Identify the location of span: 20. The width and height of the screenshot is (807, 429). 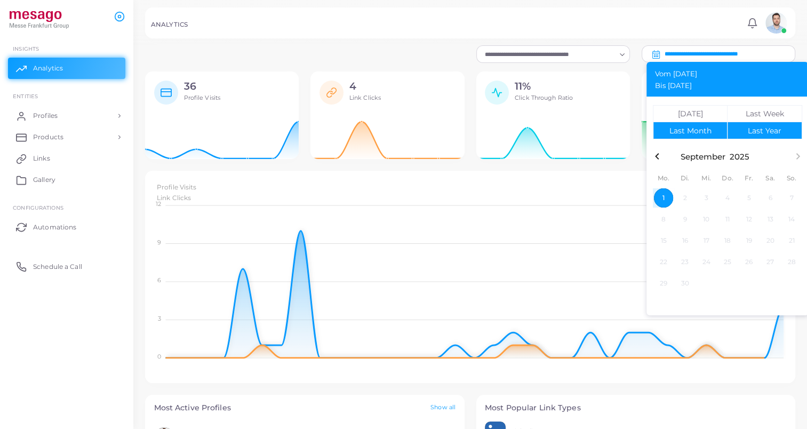
(770, 240).